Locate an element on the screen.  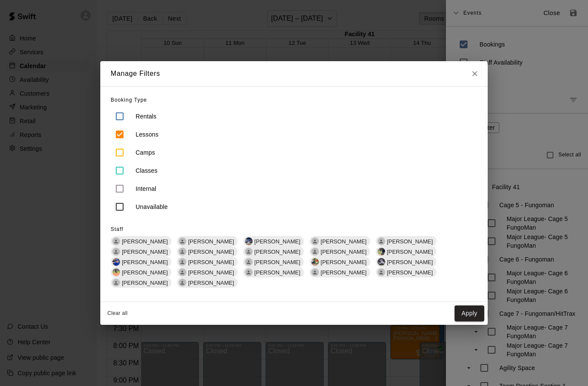
p: Rentals is located at coordinates (146, 116).